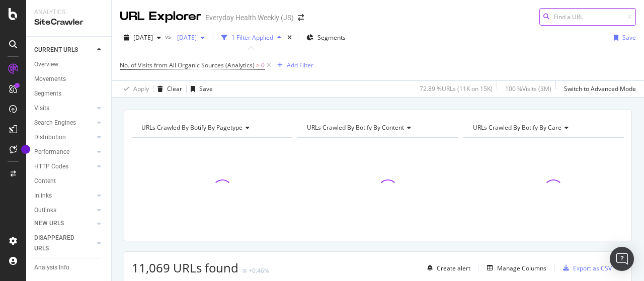 The image size is (644, 281). Describe the element at coordinates (25, 149) in the screenshot. I see `div: Tooltip anchor` at that location.